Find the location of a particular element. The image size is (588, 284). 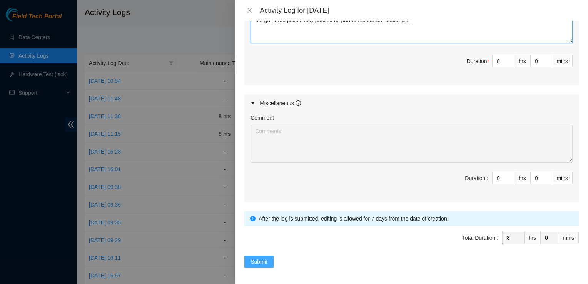

span: caret-right is located at coordinates (253, 103).